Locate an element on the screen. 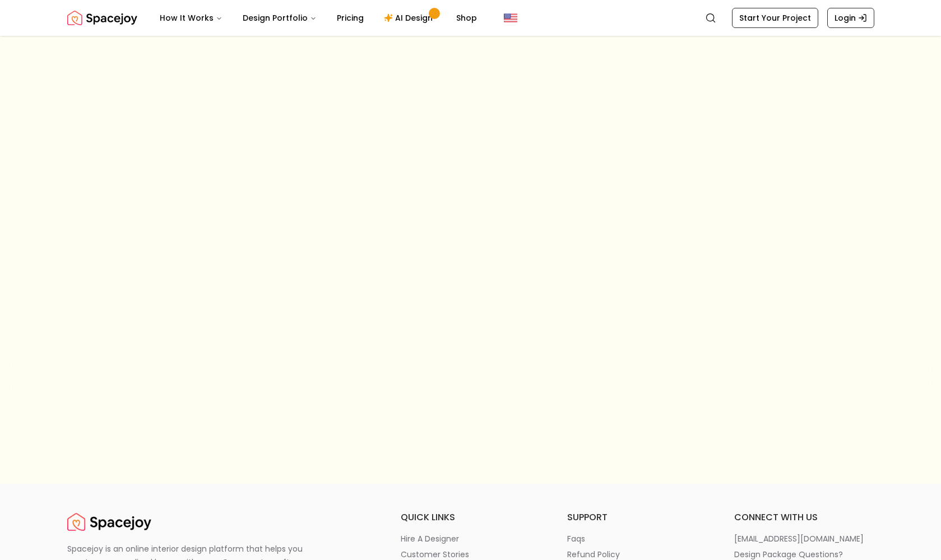 Image resolution: width=941 pixels, height=560 pixels. button: How It Works is located at coordinates (191, 18).